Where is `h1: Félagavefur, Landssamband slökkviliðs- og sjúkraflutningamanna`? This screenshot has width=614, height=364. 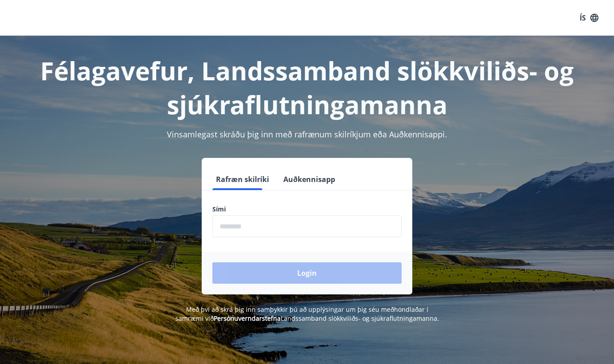 h1: Félagavefur, Landssamband slökkviliðs- og sjúkraflutningamanna is located at coordinates (307, 87).